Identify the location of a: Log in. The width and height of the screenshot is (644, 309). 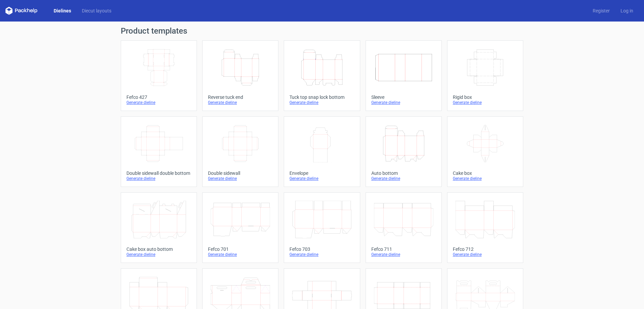
(627, 11).